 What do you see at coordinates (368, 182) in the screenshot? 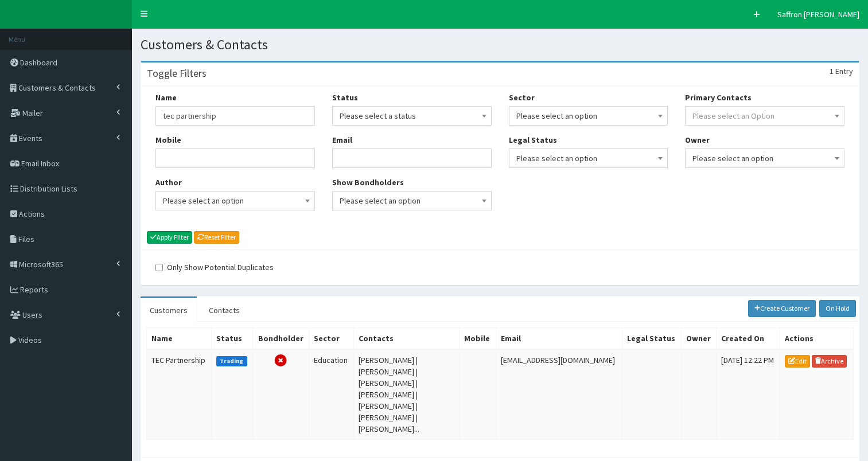
I see `label: Show Bondholders` at bounding box center [368, 182].